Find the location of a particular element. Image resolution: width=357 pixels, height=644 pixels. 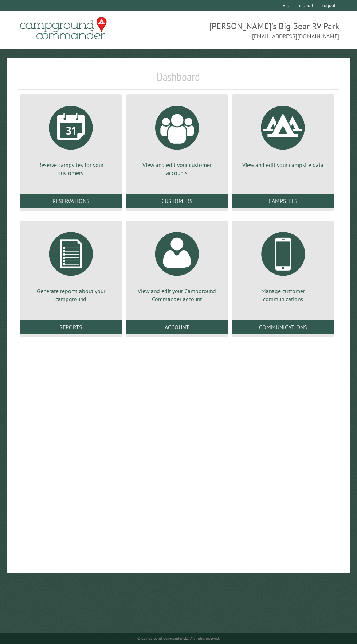

p: View and edit your campsite data is located at coordinates (283, 165).